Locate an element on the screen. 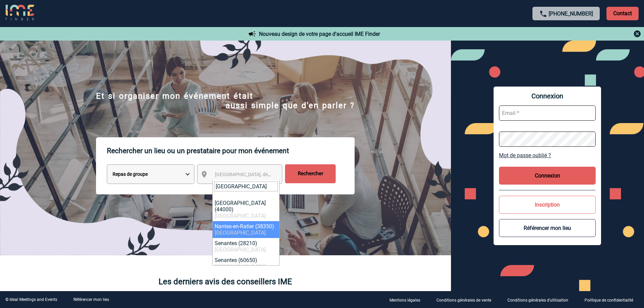 The height and width of the screenshot is (308, 644). li: Senantes (28210) is located at coordinates (246, 246).